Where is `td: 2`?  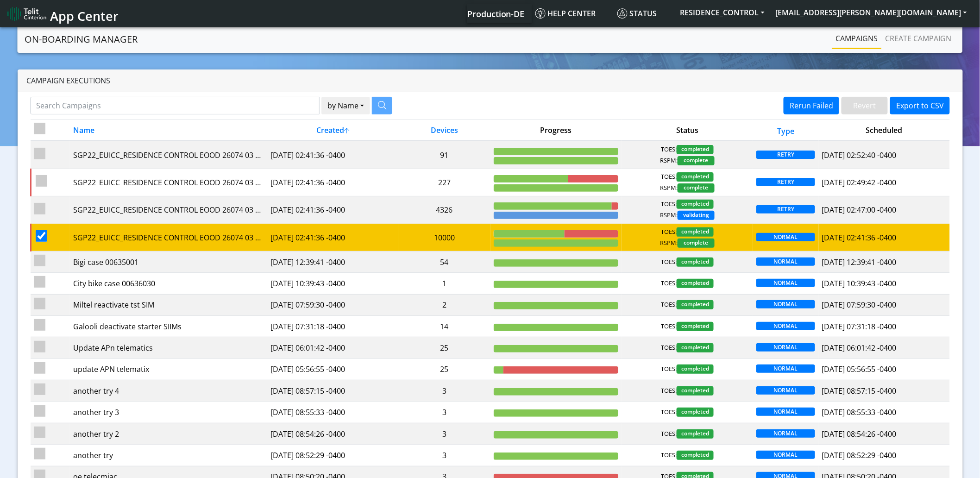 td: 2 is located at coordinates (444, 305).